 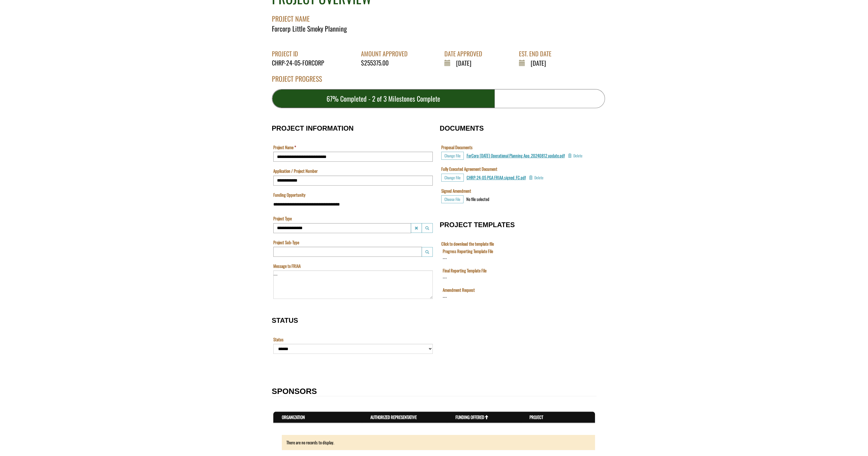 I want to click on label: Project Type, so click(x=282, y=218).